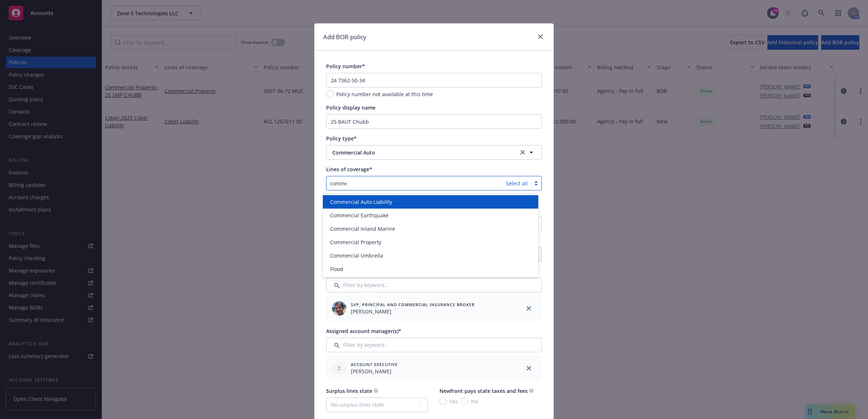 This screenshot has height=419, width=868. Describe the element at coordinates (374, 364) in the screenshot. I see `span: Account Executive` at that location.